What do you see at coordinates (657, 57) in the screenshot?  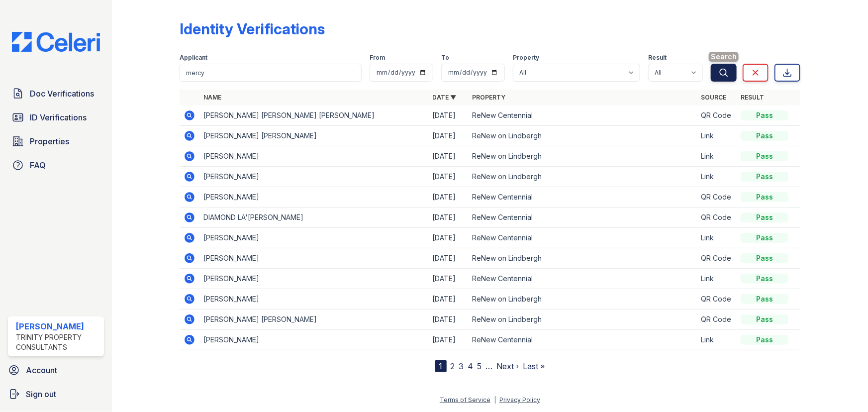 I see `label: Result` at bounding box center [657, 57].